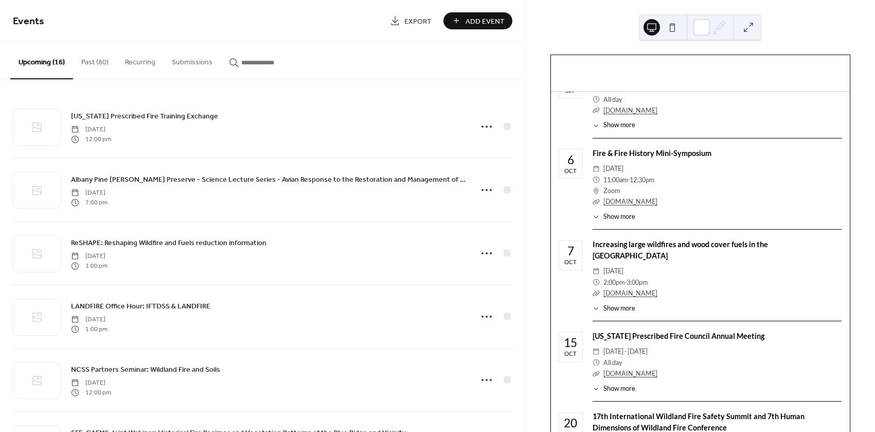 The height and width of the screenshot is (432, 875). I want to click on div: Upcoming Events, so click(700, 61).